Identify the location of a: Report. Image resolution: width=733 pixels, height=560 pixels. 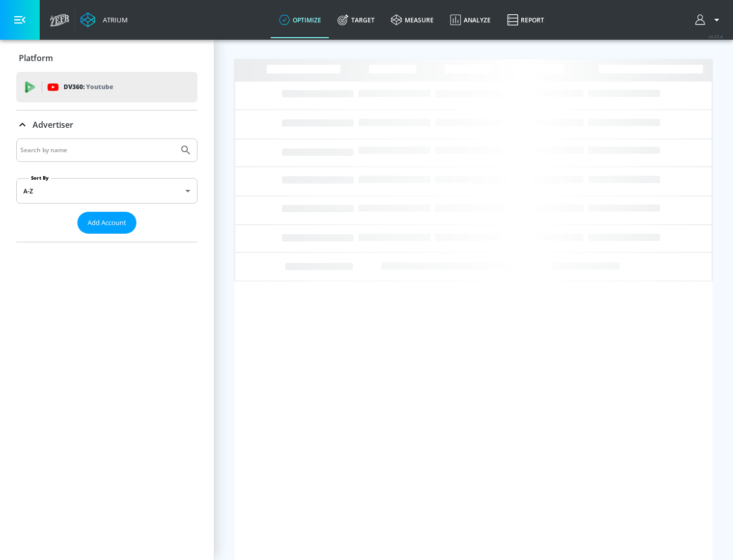
(525, 19).